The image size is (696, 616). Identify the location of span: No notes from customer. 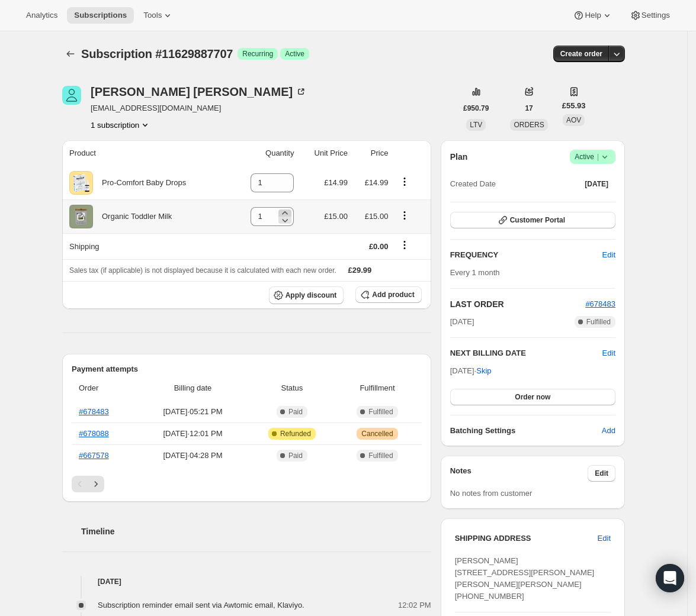
(491, 493).